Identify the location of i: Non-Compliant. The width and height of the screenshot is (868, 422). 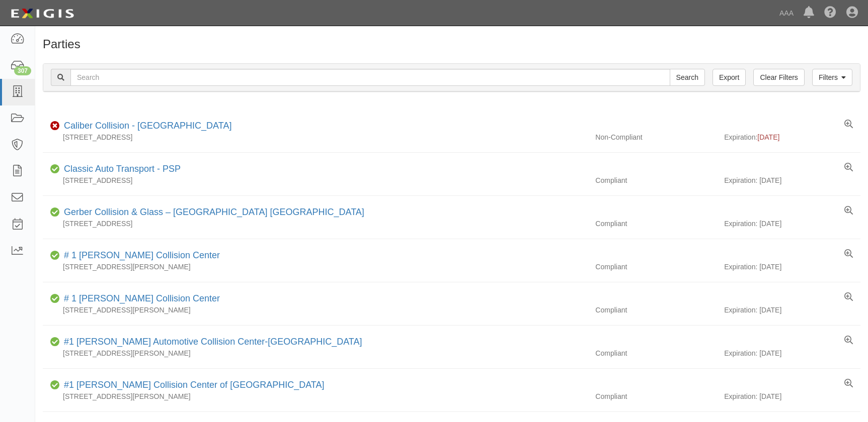
(55, 126).